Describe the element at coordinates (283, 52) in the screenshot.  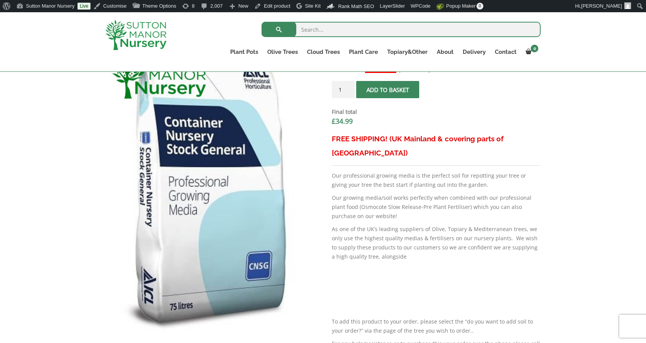
I see `a: Olive Trees` at that location.